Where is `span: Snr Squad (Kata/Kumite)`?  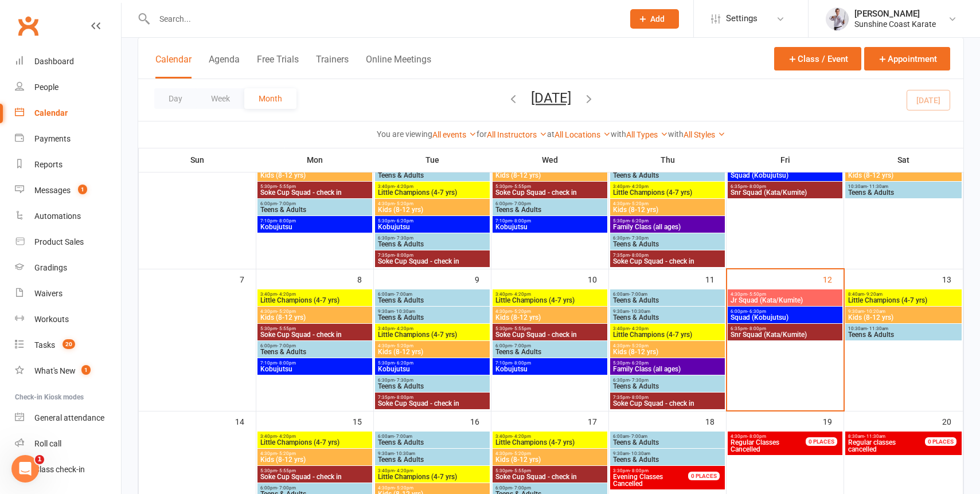
span: Snr Squad (Kata/Kumite) is located at coordinates (785, 334).